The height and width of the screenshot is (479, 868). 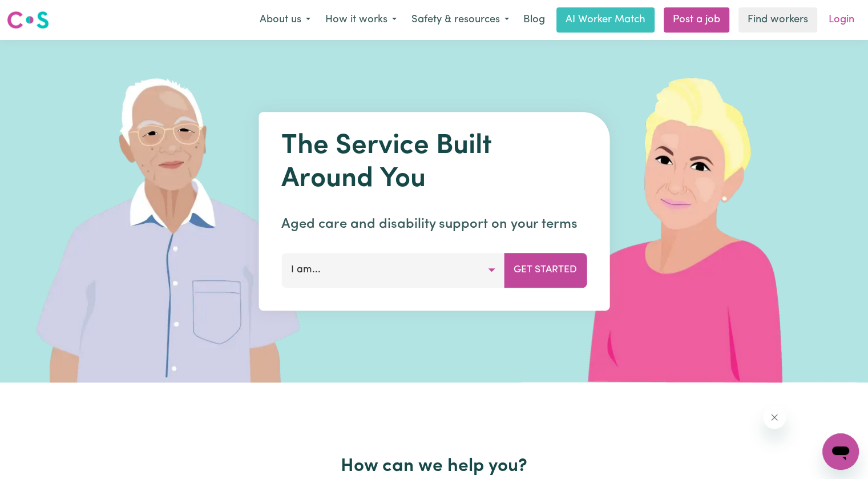 I want to click on img: Careseekers logo, so click(x=28, y=20).